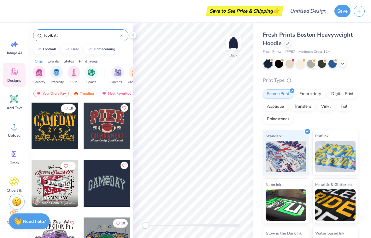 The image size is (371, 238). Describe the element at coordinates (104, 49) in the screenshot. I see `div: homecoming` at that location.